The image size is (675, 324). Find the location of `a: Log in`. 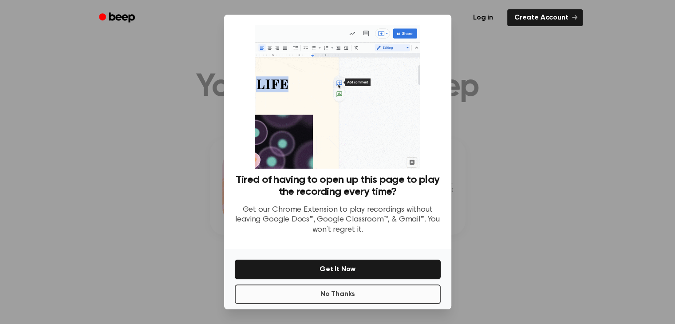

a: Log in is located at coordinates (483, 18).